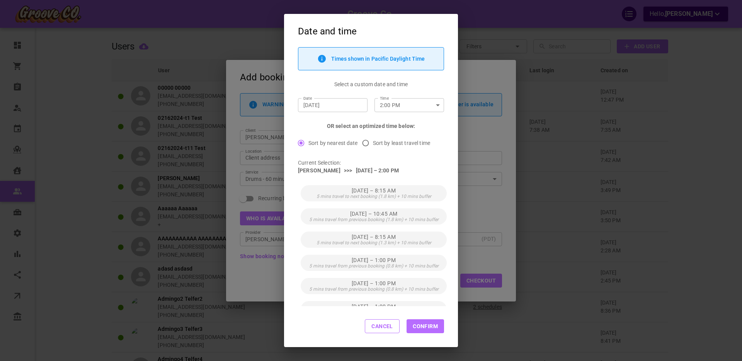 This screenshot has height=361, width=742. I want to click on p: Select a custom date and time, so click(371, 84).